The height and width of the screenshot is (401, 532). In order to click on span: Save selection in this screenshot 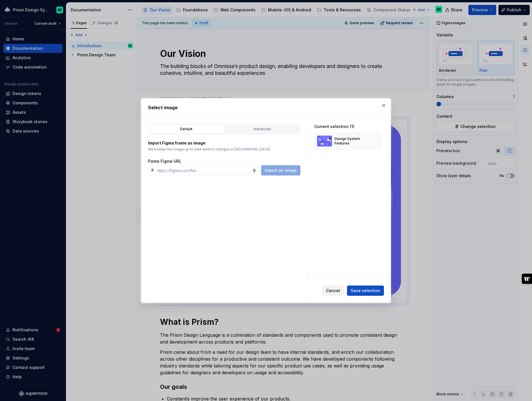, I will do `click(365, 291)`.